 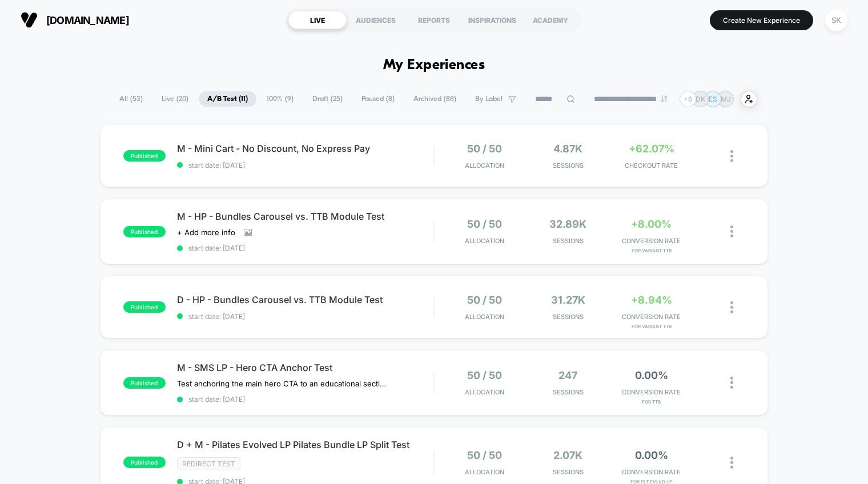 I want to click on span: M - Mini Cart - No Discount, No Express Pay, so click(x=305, y=148).